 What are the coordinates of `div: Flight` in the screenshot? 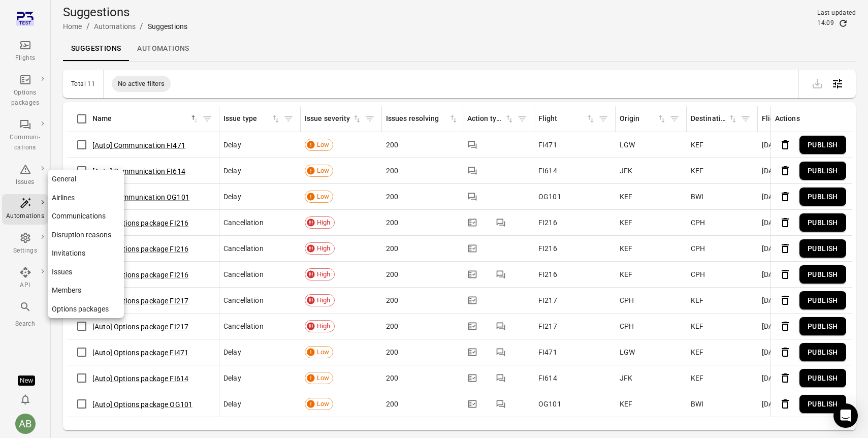 It's located at (562, 119).